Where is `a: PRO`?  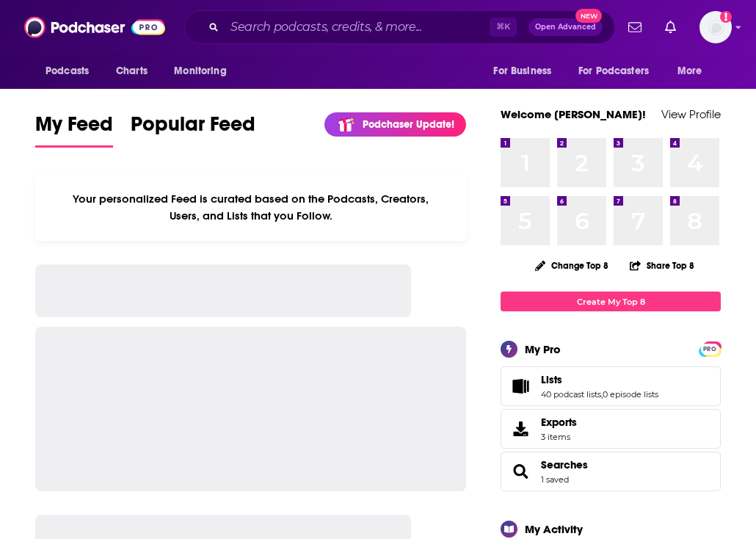
a: PRO is located at coordinates (710, 348).